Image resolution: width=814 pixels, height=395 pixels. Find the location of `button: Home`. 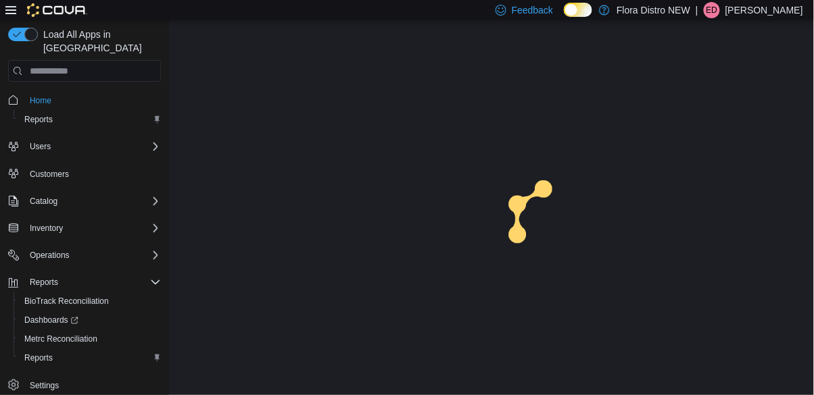

button: Home is located at coordinates (84, 99).